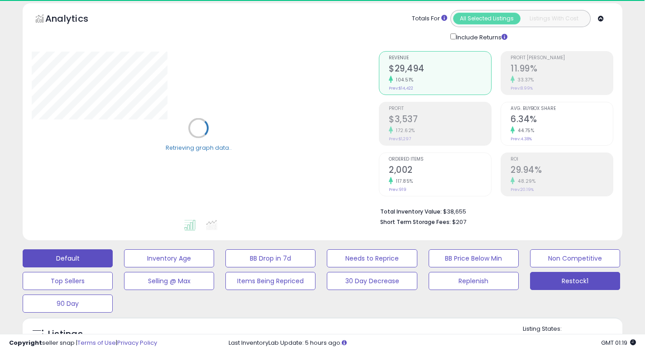  Describe the element at coordinates (199, 148) in the screenshot. I see `div: Retrieving graph data..` at that location.